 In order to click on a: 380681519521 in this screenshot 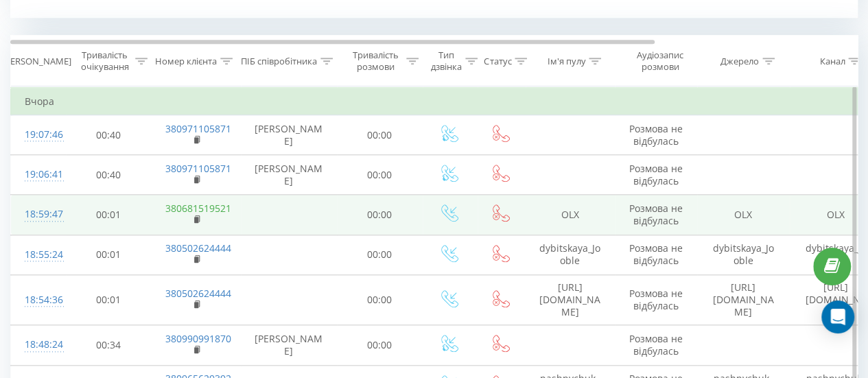, I will do `click(198, 208)`.